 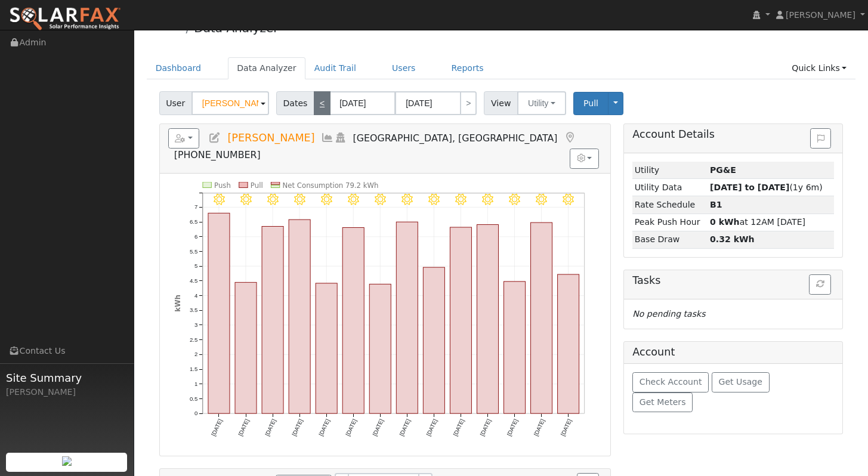 What do you see at coordinates (179, 68) in the screenshot?
I see `a: Dashboard` at bounding box center [179, 68].